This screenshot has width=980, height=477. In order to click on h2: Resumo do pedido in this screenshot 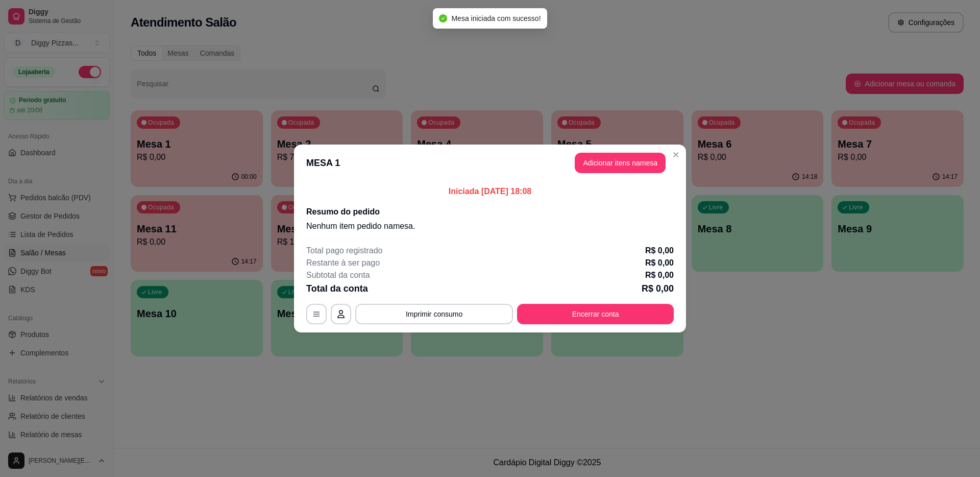, I will do `click(490, 212)`.